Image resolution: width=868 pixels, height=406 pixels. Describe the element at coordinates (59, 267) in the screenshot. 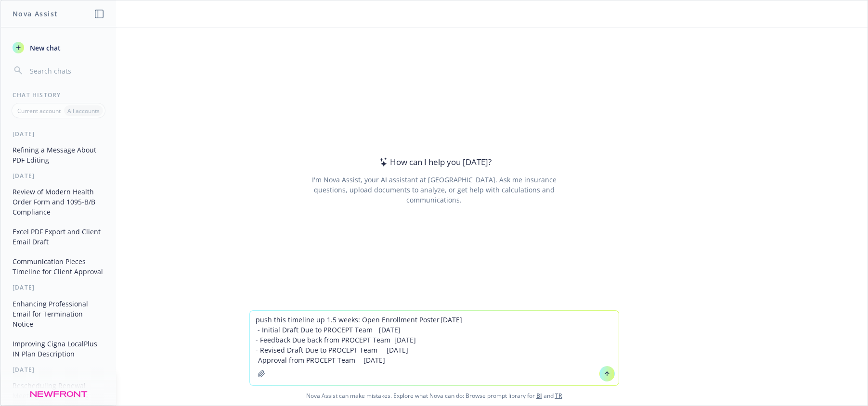

I see `button: Communication Pieces Timeline for Client Approval` at that location.